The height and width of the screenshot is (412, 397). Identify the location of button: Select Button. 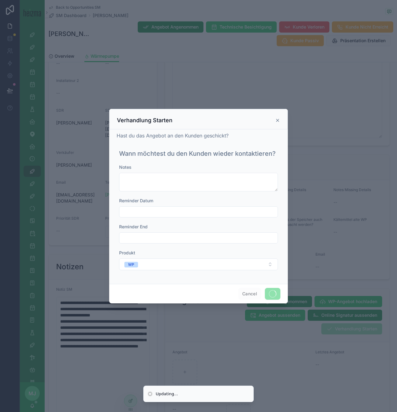
(198, 264).